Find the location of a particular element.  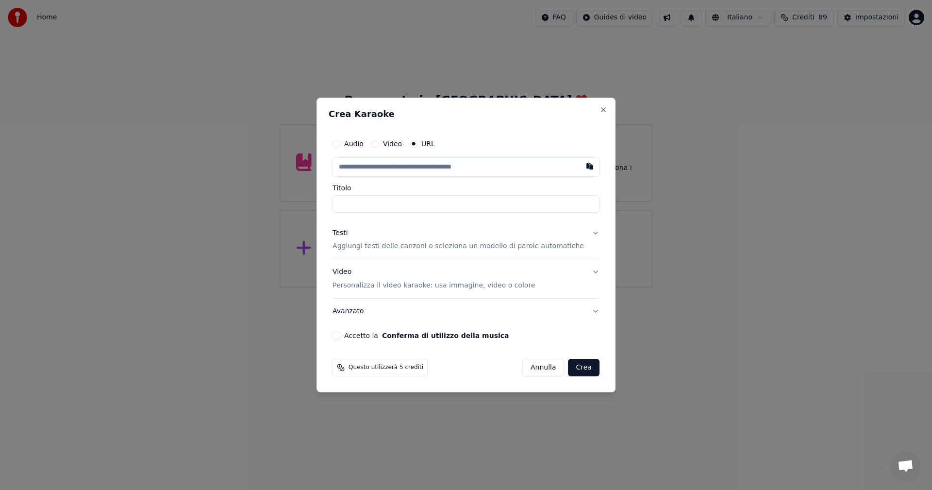

button: Crea is located at coordinates (584, 367).